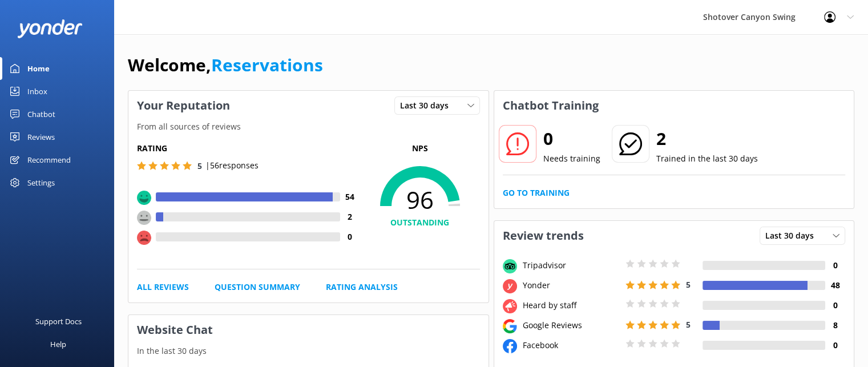  What do you see at coordinates (58, 321) in the screenshot?
I see `div: Support Docs` at bounding box center [58, 321].